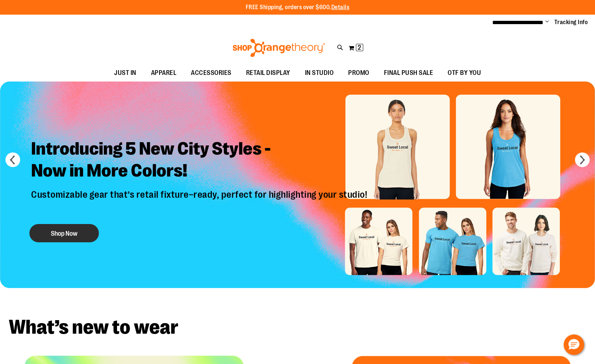  I want to click on a: RETAIL DISPLAY, so click(268, 73).